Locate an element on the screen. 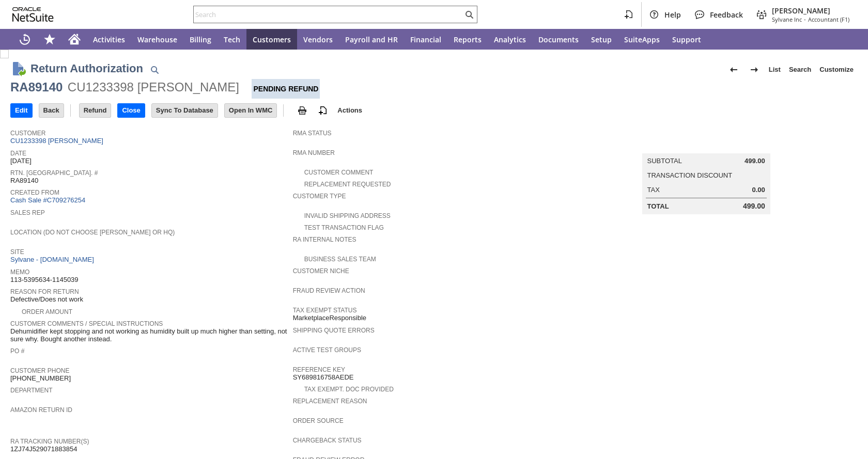 The height and width of the screenshot is (459, 868). a: Test Transaction Flag is located at coordinates (344, 228).